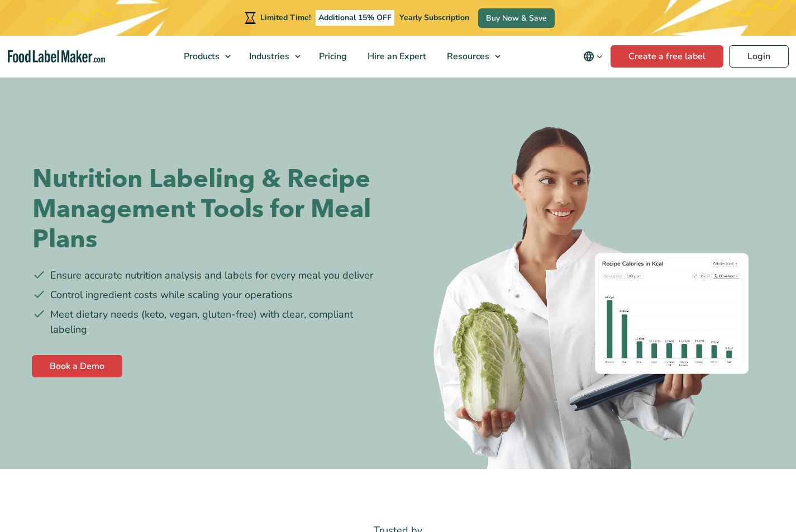 The image size is (796, 532). I want to click on button: Change language, so click(593, 57).